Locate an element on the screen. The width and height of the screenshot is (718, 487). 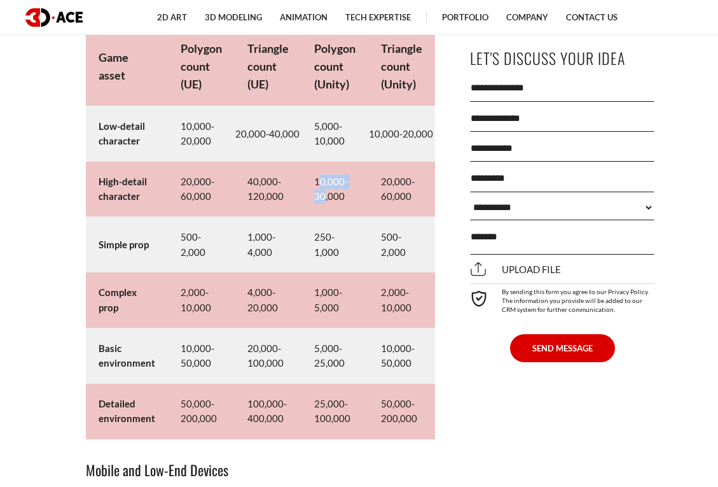
strong: Game asset is located at coordinates (113, 66).